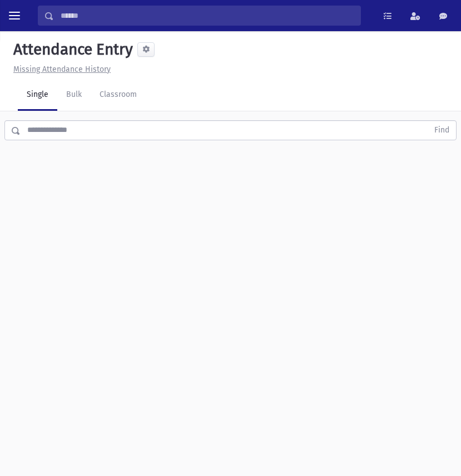 This screenshot has height=476, width=461. What do you see at coordinates (61, 69) in the screenshot?
I see `u: Missing Attendance History` at bounding box center [61, 69].